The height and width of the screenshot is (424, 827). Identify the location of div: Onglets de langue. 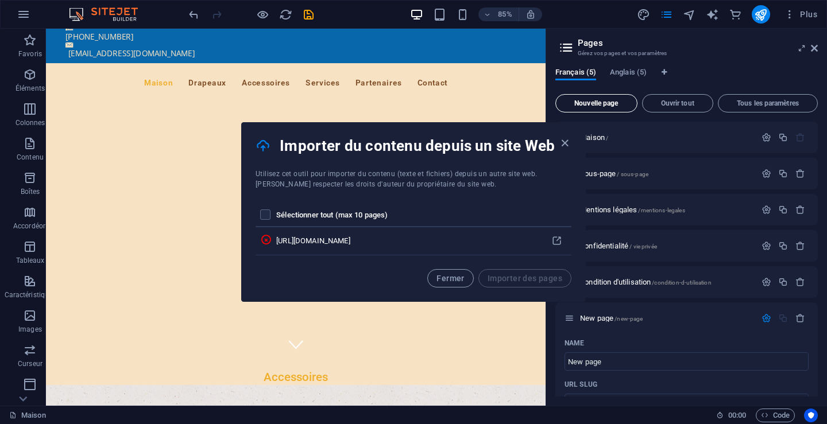
(686, 79).